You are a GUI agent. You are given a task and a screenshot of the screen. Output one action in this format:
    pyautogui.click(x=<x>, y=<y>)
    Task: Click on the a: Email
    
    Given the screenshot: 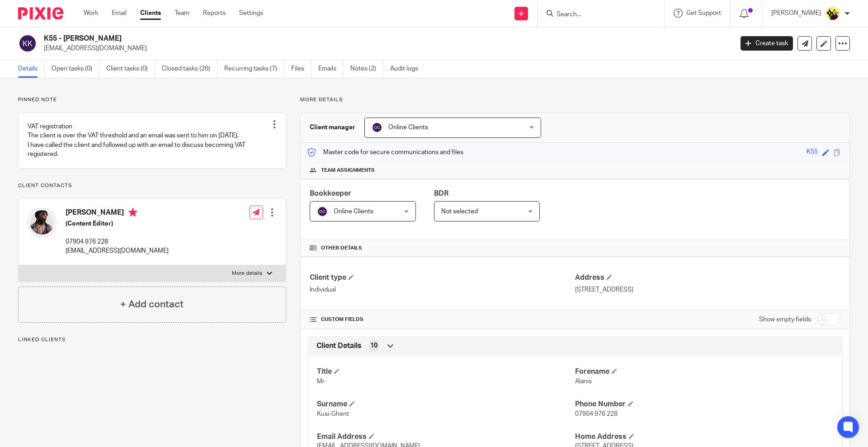 What is the action you would take?
    pyautogui.click(x=119, y=13)
    